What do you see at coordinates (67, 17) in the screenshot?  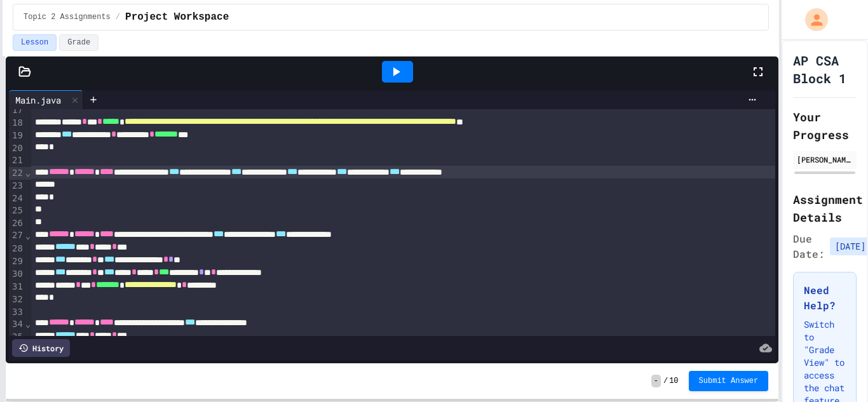 I see `span: Topic 2 Assignments` at bounding box center [67, 17].